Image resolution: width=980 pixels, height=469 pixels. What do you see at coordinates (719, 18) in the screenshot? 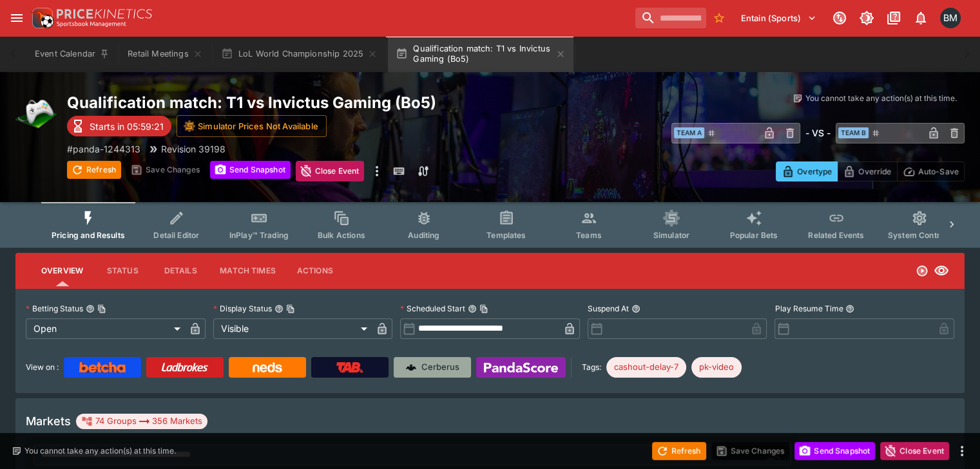
I see `button: No Bookmarks` at bounding box center [719, 18].